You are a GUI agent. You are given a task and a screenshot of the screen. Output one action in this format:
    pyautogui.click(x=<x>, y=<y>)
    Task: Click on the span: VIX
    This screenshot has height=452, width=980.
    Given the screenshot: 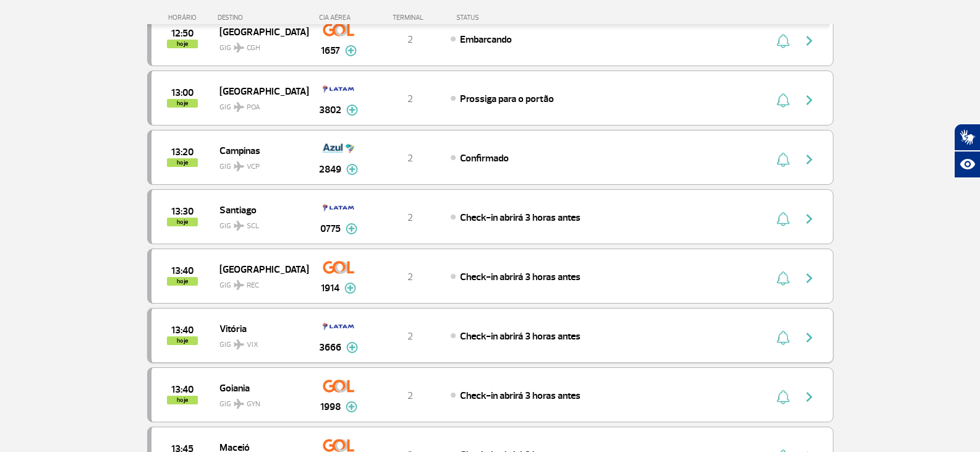 What is the action you would take?
    pyautogui.click(x=252, y=345)
    